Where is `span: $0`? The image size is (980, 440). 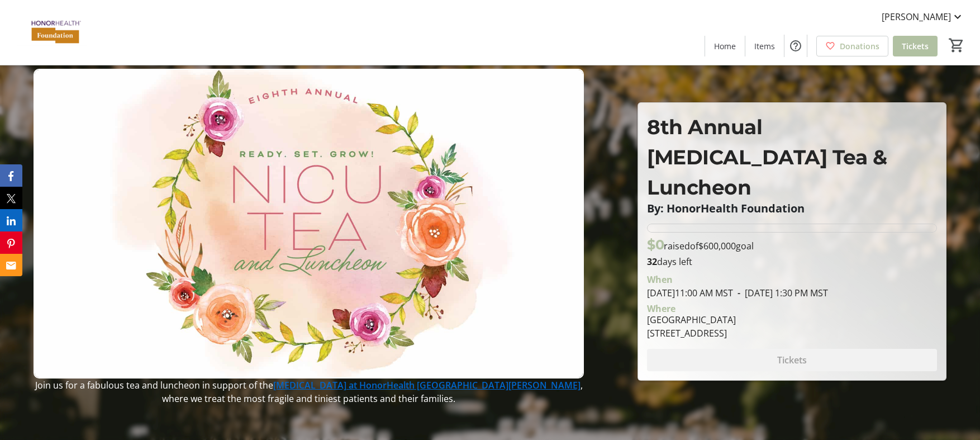
span: $0 is located at coordinates (655, 244).